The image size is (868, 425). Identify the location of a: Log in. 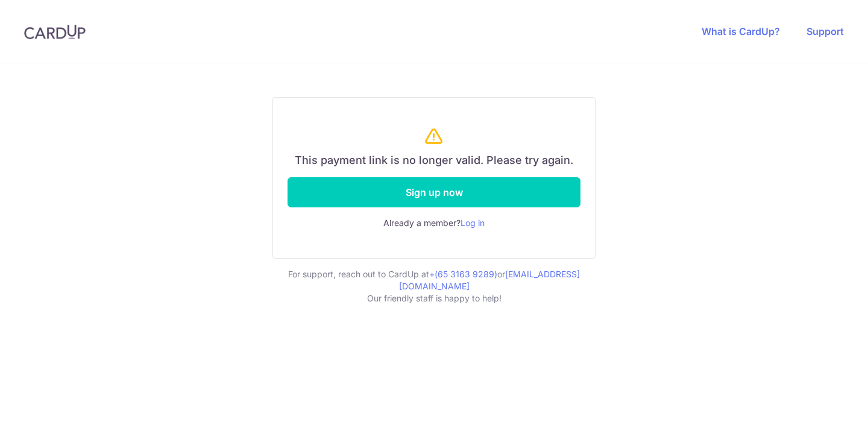
(473, 222).